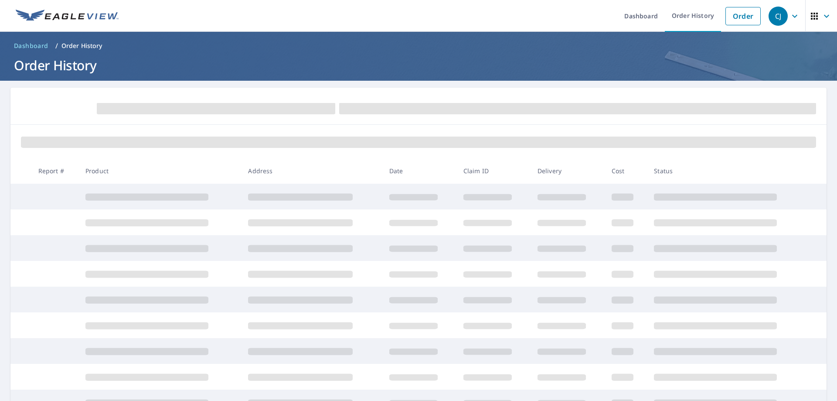 This screenshot has height=401, width=837. I want to click on th: Address, so click(311, 170).